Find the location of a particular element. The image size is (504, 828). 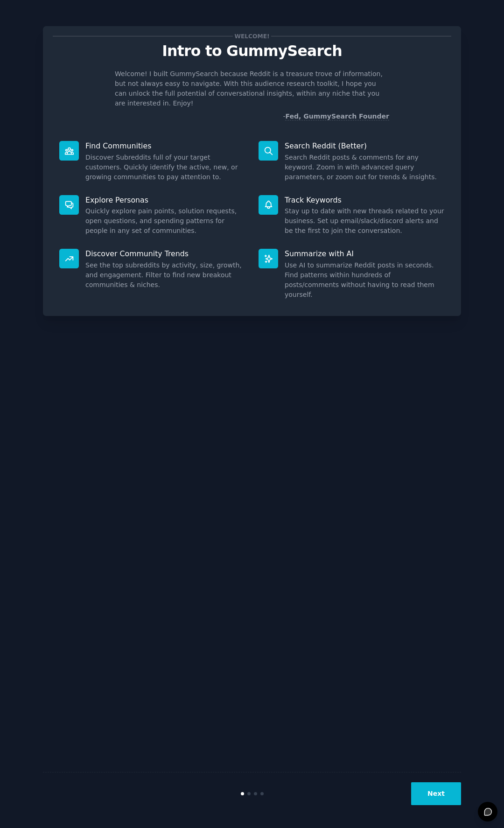

span: Welcome! is located at coordinates (252, 36).